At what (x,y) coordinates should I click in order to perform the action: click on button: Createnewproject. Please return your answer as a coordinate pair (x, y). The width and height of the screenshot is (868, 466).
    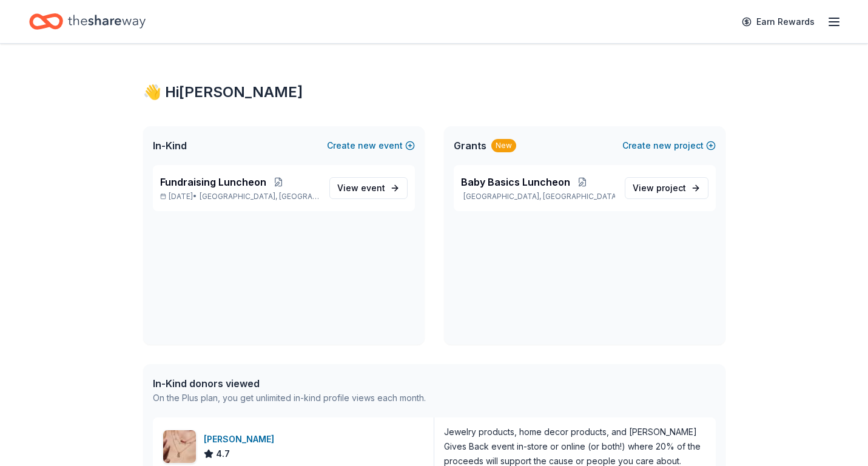
    Looking at the image, I should click on (669, 146).